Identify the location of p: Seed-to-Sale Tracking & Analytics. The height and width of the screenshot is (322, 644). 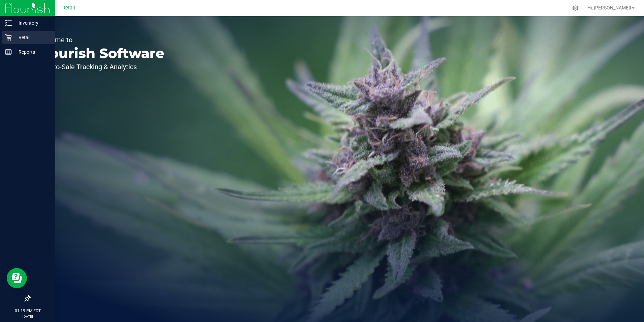
(100, 67).